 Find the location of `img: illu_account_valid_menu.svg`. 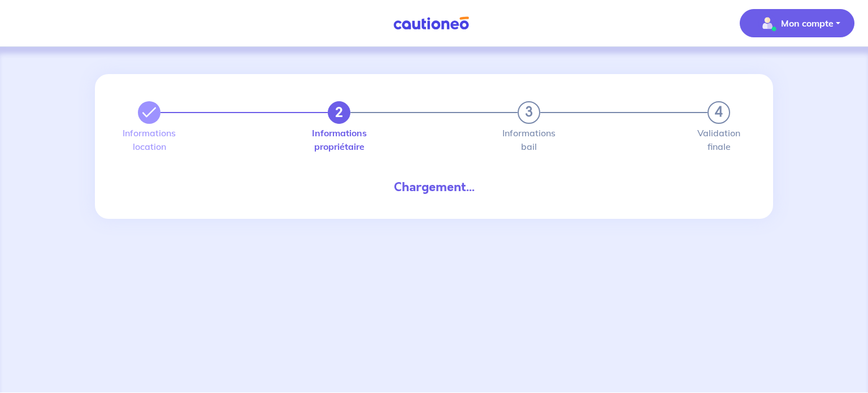

img: illu_account_valid_menu.svg is located at coordinates (768, 23).